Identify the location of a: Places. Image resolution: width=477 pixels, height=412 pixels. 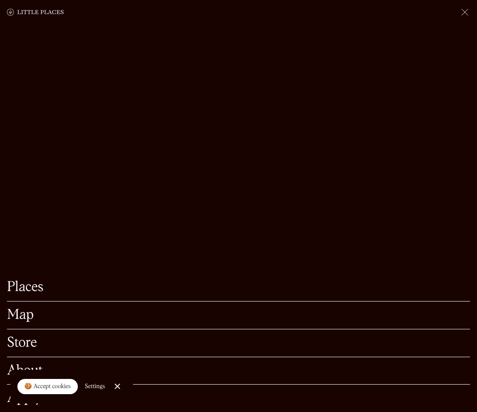
(238, 287).